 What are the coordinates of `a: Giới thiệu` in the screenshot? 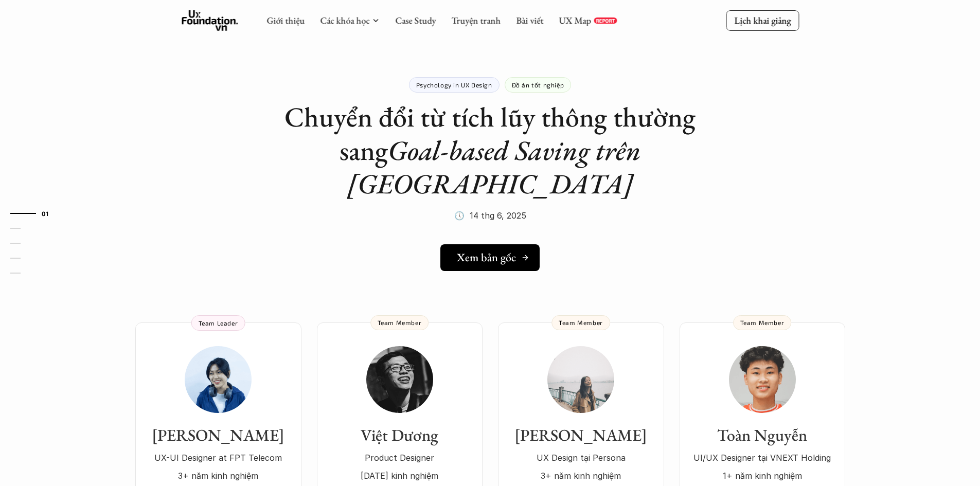 It's located at (285, 20).